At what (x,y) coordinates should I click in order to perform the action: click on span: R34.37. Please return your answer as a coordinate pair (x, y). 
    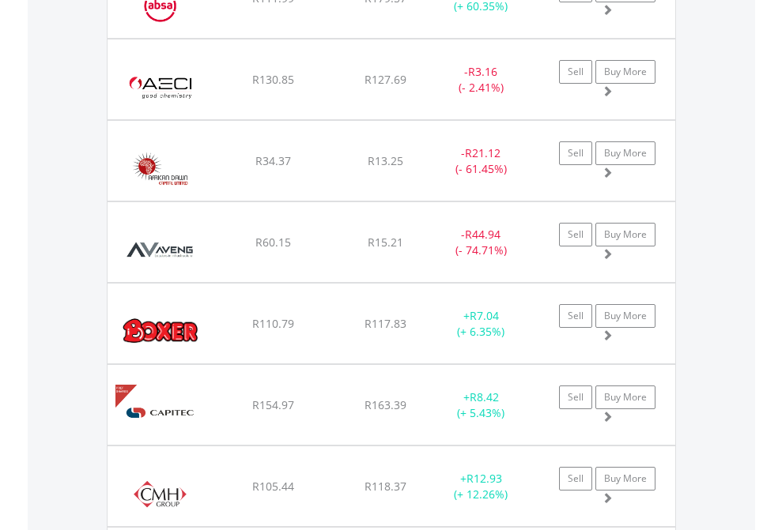
    Looking at the image, I should click on (273, 160).